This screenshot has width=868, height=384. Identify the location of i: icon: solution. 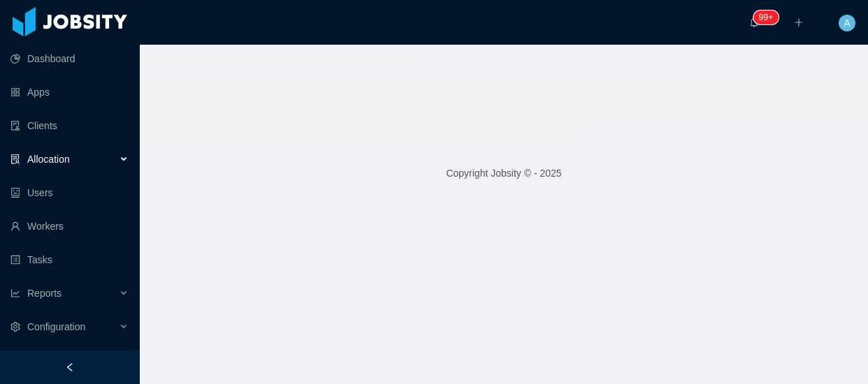
(15, 159).